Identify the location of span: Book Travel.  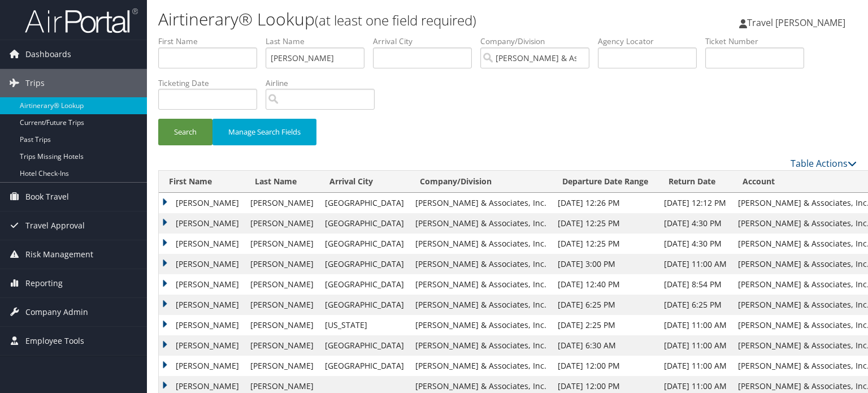
(47, 196).